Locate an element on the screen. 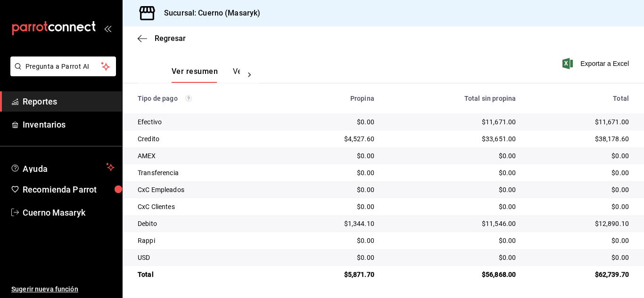 This screenshot has width=644, height=298. svg: Los pagos realizados con Pay y otras terminales son montos brutos. is located at coordinates (188, 99).